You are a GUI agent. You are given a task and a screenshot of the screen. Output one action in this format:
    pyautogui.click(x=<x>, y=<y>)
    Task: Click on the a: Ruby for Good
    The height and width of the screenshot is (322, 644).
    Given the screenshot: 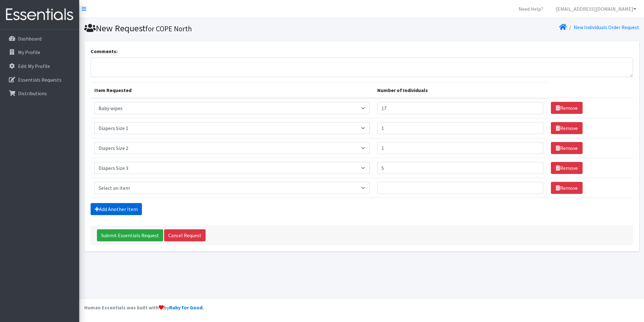 What is the action you would take?
    pyautogui.click(x=185, y=307)
    